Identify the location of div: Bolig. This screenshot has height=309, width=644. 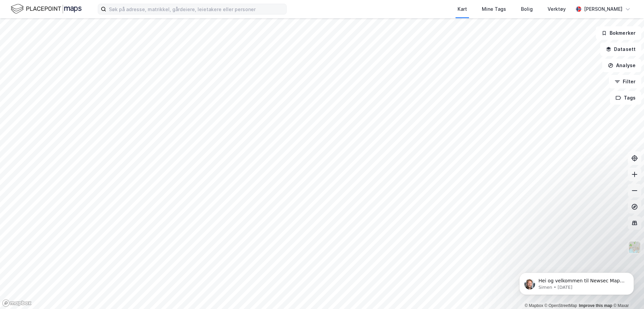
(527, 9).